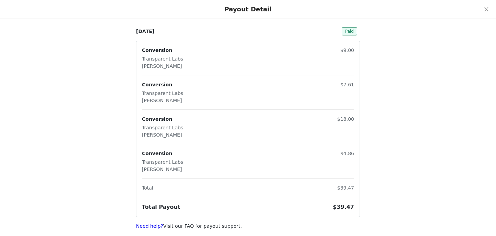 The image size is (496, 236). Describe the element at coordinates (150, 226) in the screenshot. I see `a: Need help?` at that location.